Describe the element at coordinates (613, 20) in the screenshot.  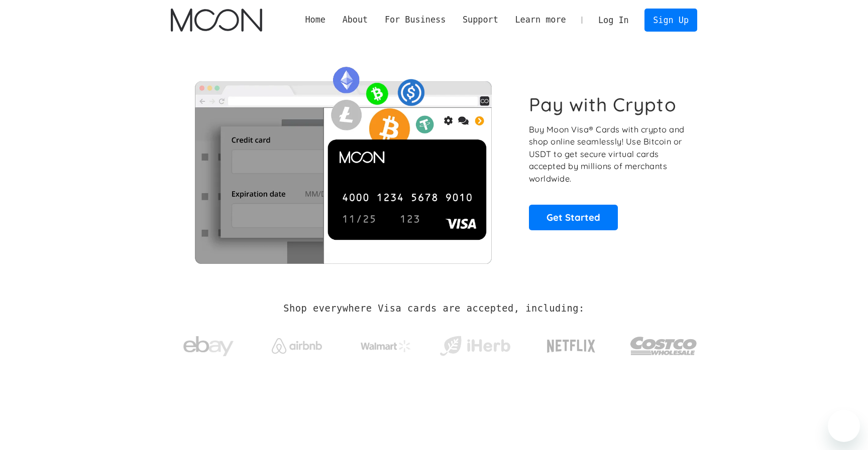
I see `a: Log In` at that location.